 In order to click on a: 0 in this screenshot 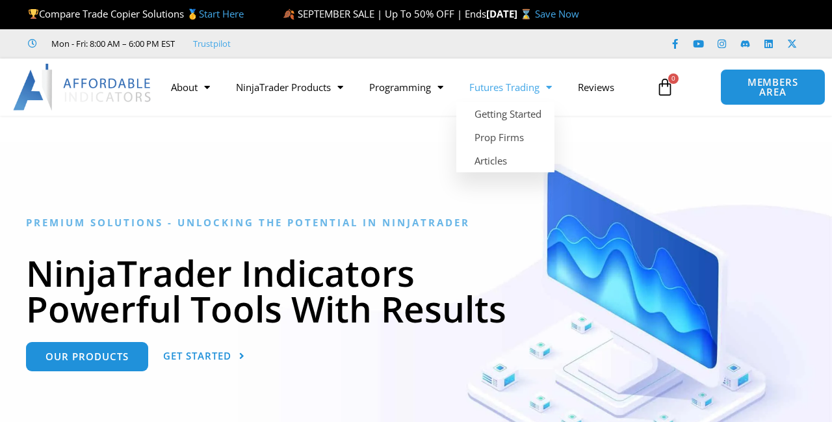, I will do `click(665, 87)`.